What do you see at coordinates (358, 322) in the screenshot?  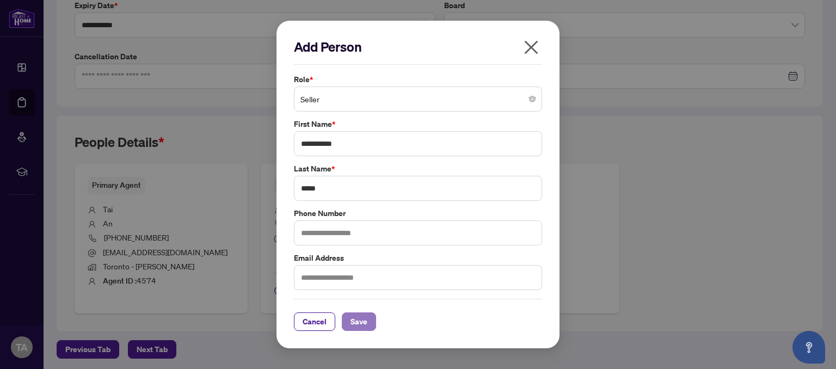 I see `button: Save` at bounding box center [358, 322].